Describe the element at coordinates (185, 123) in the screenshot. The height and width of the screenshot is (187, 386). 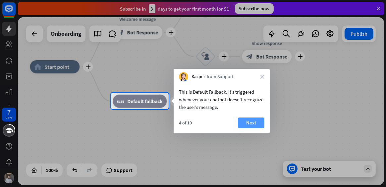
I see `div: 4 of 10` at that location.